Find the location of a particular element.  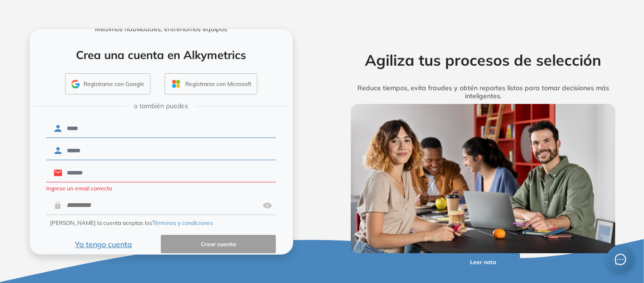

img: GMAIL_ICON is located at coordinates (76, 84).